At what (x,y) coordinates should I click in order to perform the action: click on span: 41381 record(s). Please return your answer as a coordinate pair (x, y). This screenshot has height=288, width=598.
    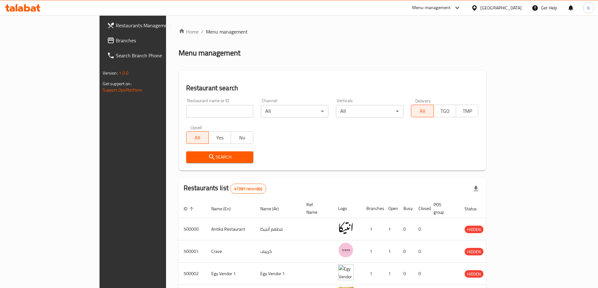
    Looking at the image, I should click on (248, 189).